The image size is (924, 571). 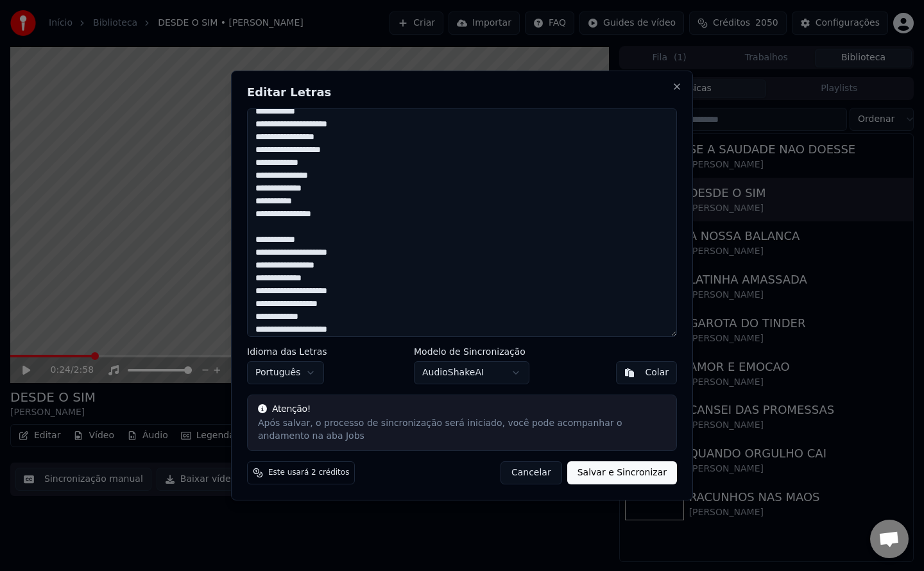 I want to click on span: Este usará 2 créditos, so click(x=308, y=473).